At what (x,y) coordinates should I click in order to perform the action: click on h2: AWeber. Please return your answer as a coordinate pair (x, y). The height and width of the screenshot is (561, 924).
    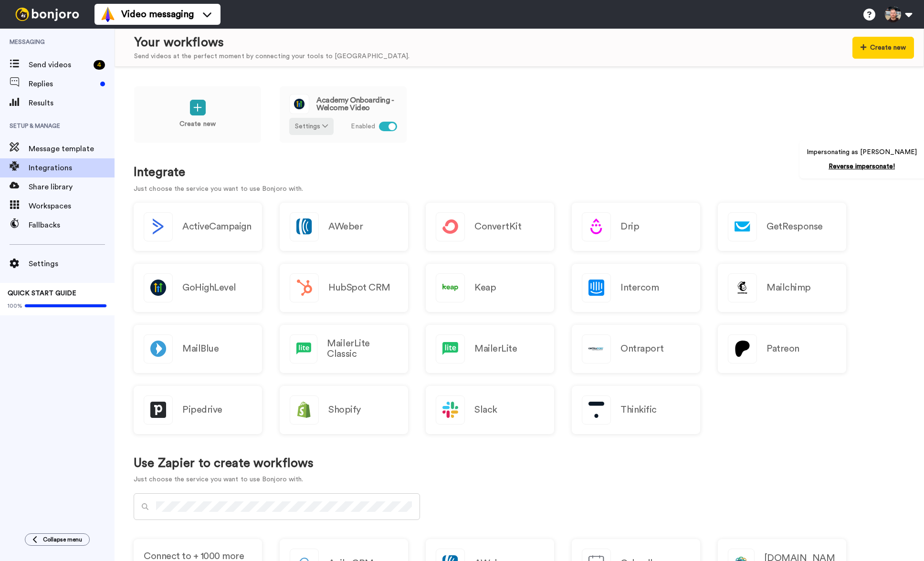
    Looking at the image, I should click on (345, 227).